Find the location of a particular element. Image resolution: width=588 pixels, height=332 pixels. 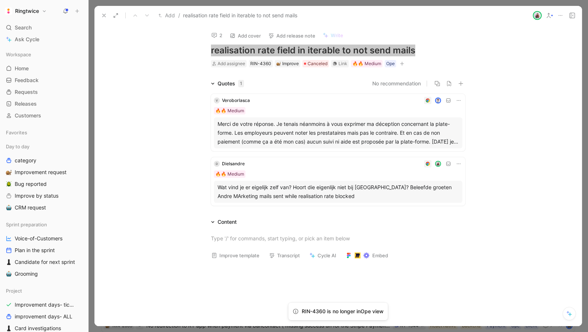

a: ♟️Candidate for next sprint is located at coordinates (44, 262).